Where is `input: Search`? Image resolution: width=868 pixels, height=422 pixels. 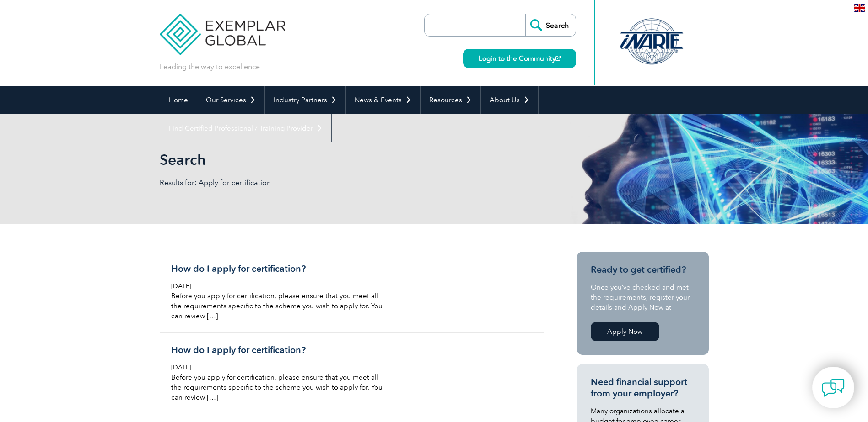
input: Search is located at coordinates (551, 25).